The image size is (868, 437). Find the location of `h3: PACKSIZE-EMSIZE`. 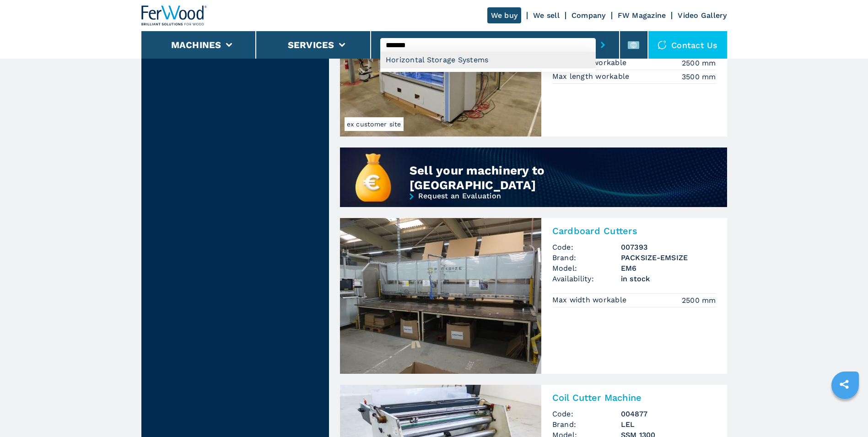

h3: PACKSIZE-EMSIZE is located at coordinates (669, 257).